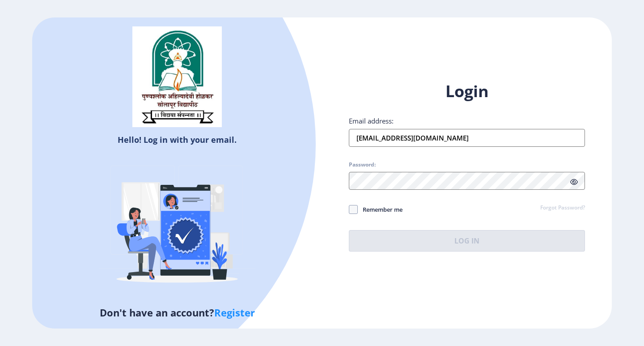 Image resolution: width=644 pixels, height=346 pixels. I want to click on h1: Login, so click(467, 91).